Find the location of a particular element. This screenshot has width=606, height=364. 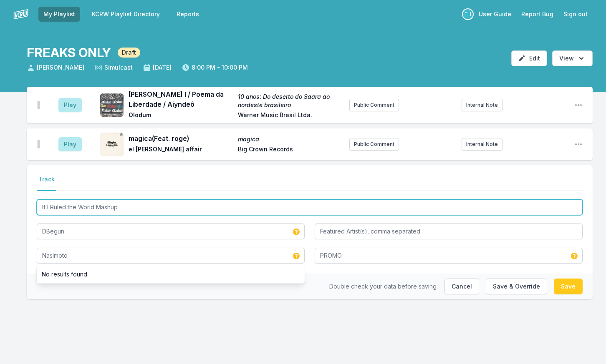

button: Open options is located at coordinates (572, 58).